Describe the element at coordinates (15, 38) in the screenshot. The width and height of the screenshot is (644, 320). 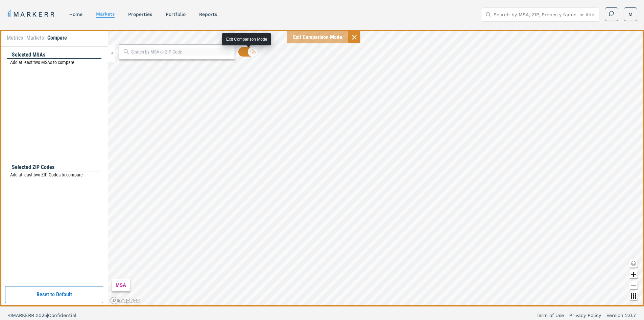
I see `li: Metrics` at that location.